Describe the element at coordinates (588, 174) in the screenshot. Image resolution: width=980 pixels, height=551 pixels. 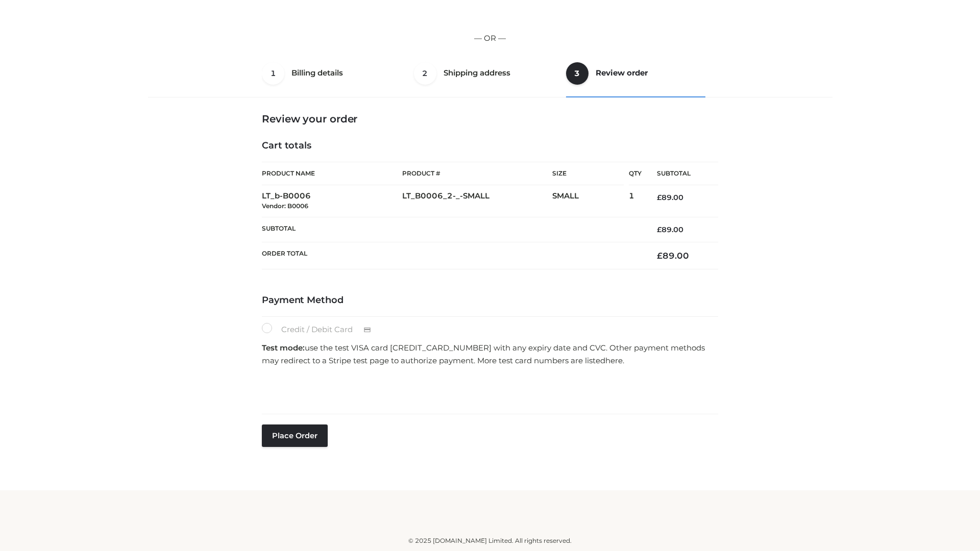
I see `th: Size` at that location.